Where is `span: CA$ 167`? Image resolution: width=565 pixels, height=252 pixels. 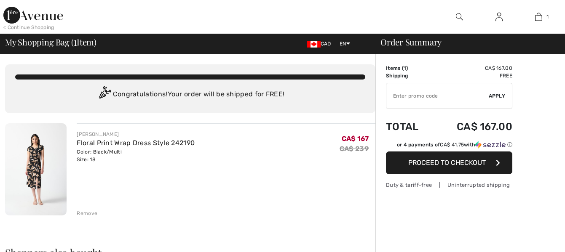 span: CA$ 167 is located at coordinates (355, 139).